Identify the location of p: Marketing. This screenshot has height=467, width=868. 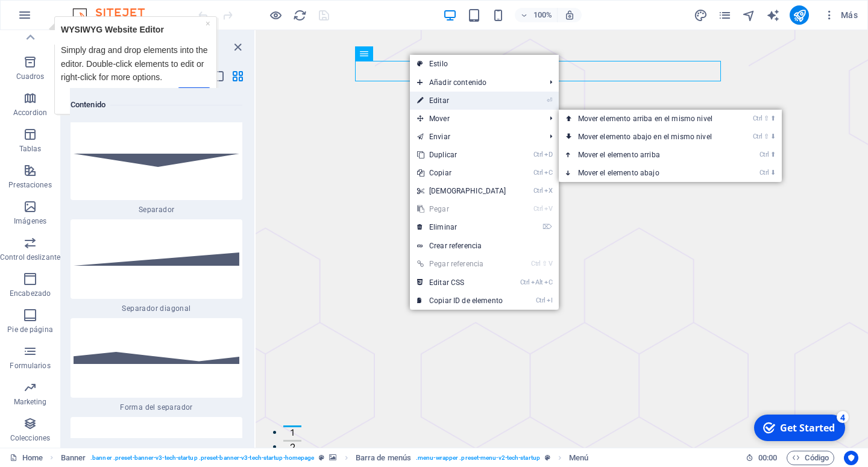
(30, 403).